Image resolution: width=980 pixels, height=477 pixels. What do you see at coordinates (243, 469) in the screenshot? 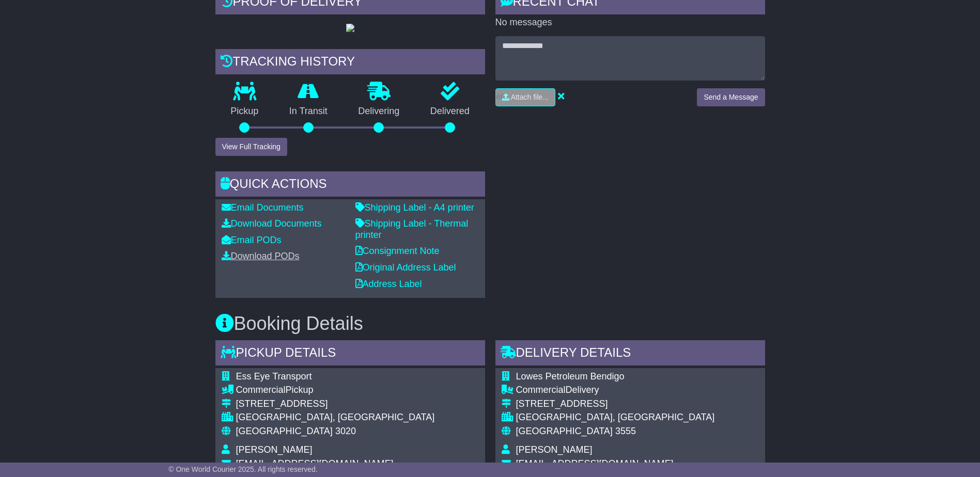
I see `span: © One World Courier 2025. All rights reserved.` at bounding box center [243, 469].